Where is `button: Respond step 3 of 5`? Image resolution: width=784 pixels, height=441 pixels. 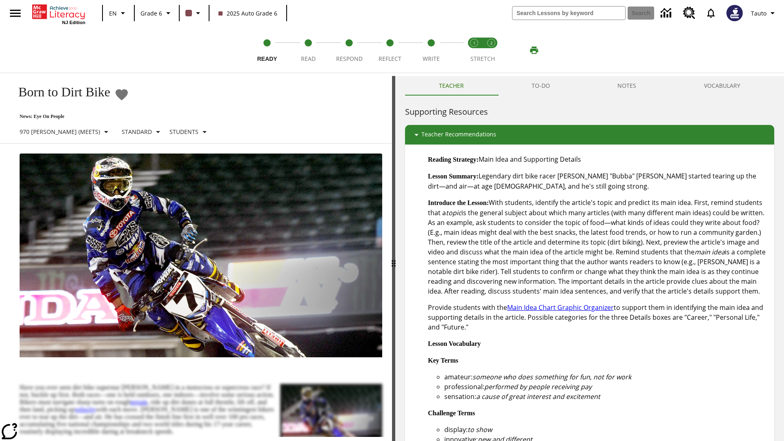 button: Respond step 3 of 5 is located at coordinates (349, 50).